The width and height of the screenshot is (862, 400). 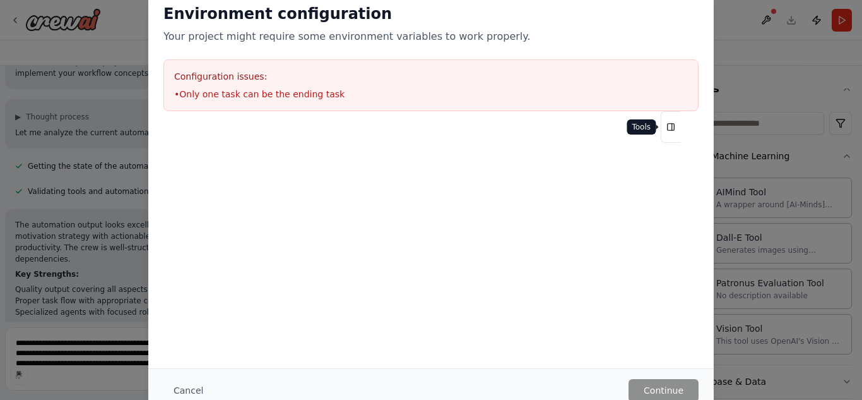 I want to click on h3: Configuration issues:, so click(x=431, y=76).